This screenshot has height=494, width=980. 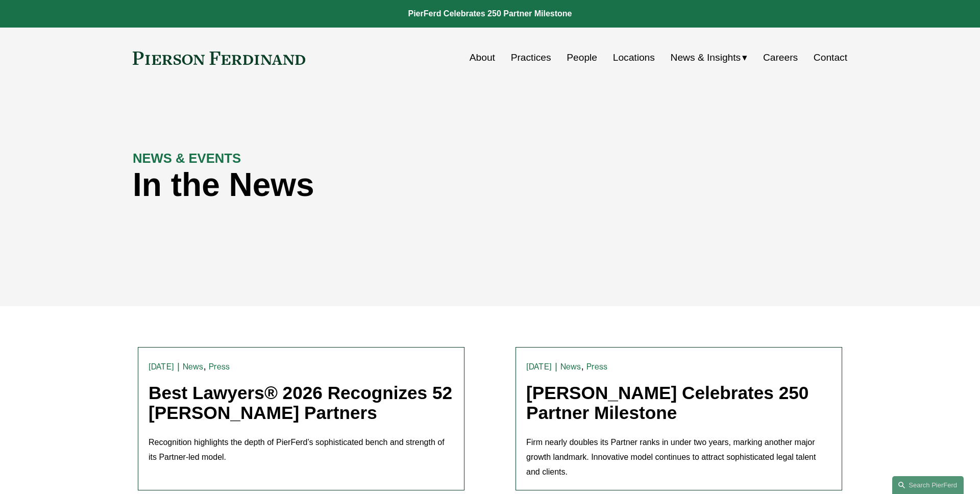 I want to click on a: Search this site, so click(x=928, y=485).